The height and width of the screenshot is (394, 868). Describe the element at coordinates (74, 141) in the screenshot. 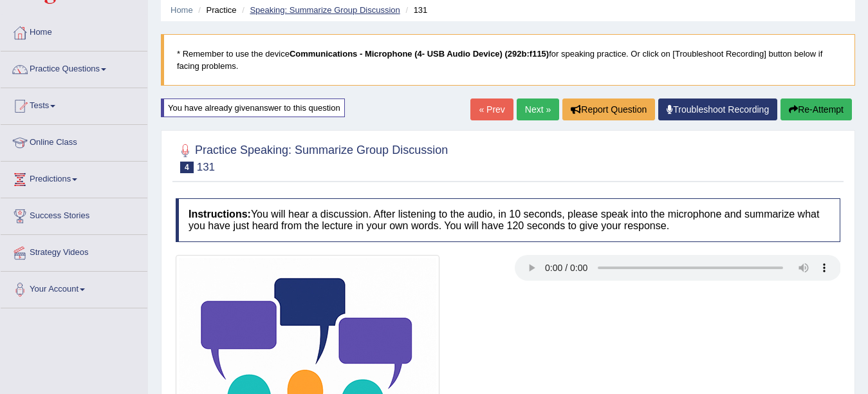

I see `a: Online Class` at that location.